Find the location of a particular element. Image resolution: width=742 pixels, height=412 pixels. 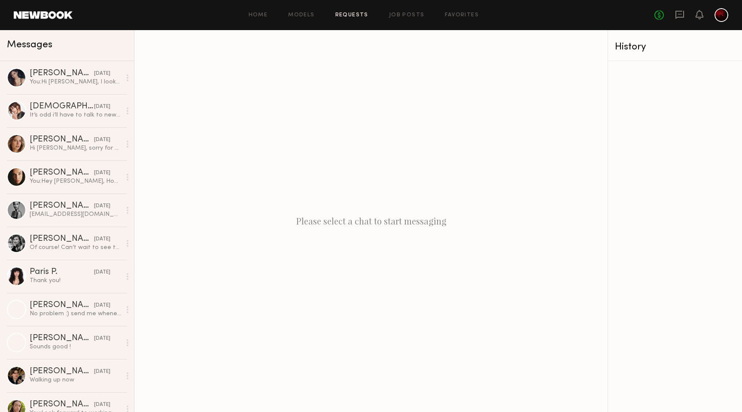

div: Paris P. is located at coordinates (62, 272).